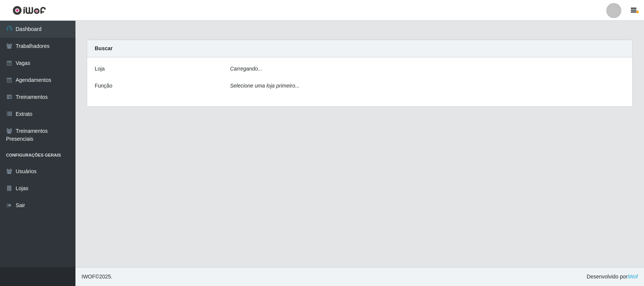 This screenshot has width=644, height=286. Describe the element at coordinates (246, 69) in the screenshot. I see `i: Carregando...` at that location.